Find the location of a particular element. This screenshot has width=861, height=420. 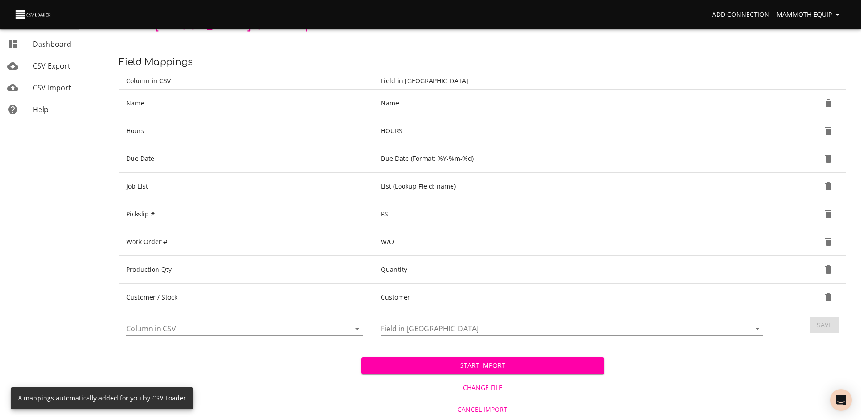

span: Help is located at coordinates (40, 109).